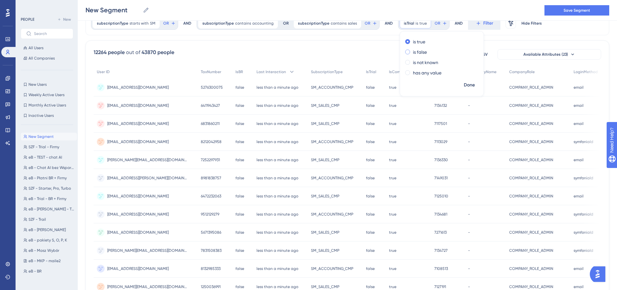  I want to click on label: is false, so click(420, 52).